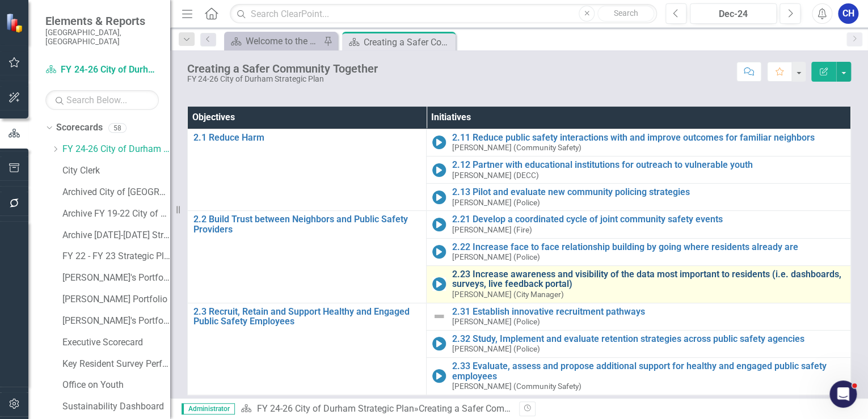  I want to click on input: Search ClearPoint..., so click(443, 14).